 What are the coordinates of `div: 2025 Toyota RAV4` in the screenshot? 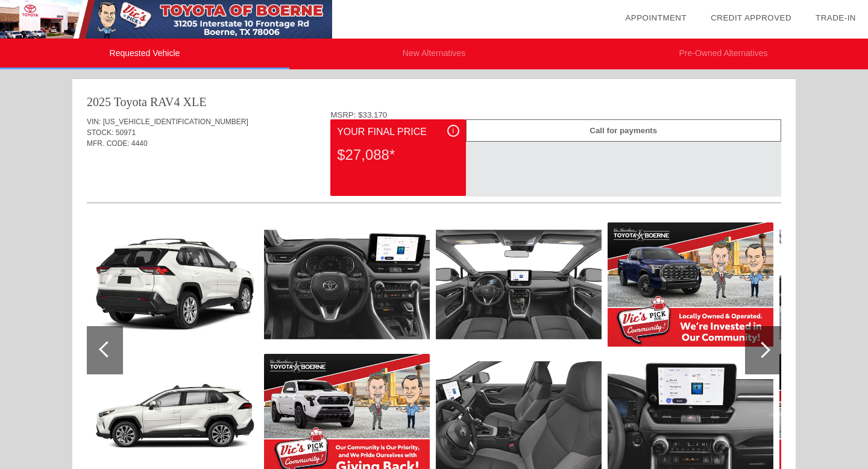 It's located at (133, 102).